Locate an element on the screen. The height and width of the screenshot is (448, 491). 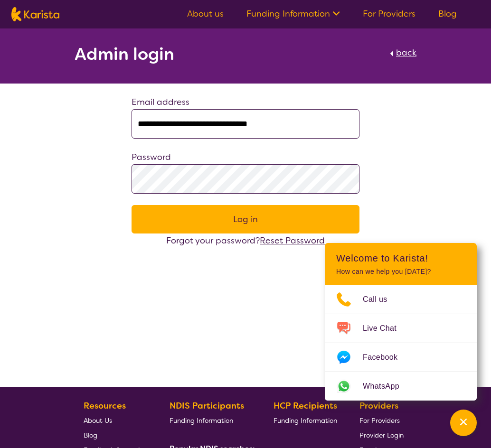
div: Channel Menu is located at coordinates (401, 322).